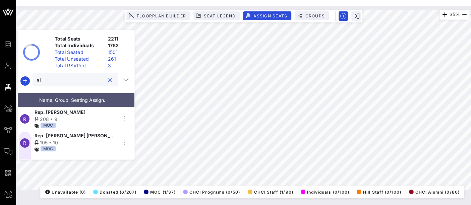 The height and width of the screenshot is (205, 471). I want to click on span: Seat Legend, so click(220, 16).